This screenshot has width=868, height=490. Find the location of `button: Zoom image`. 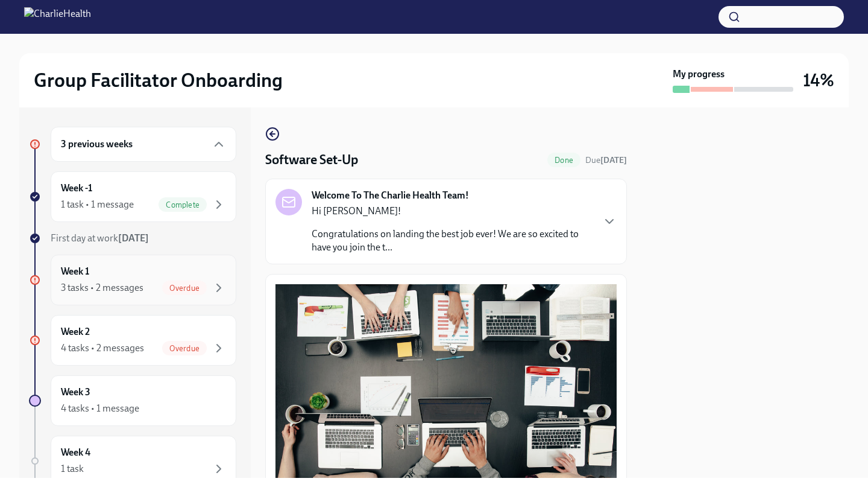

button: Zoom image is located at coordinates (446, 385).